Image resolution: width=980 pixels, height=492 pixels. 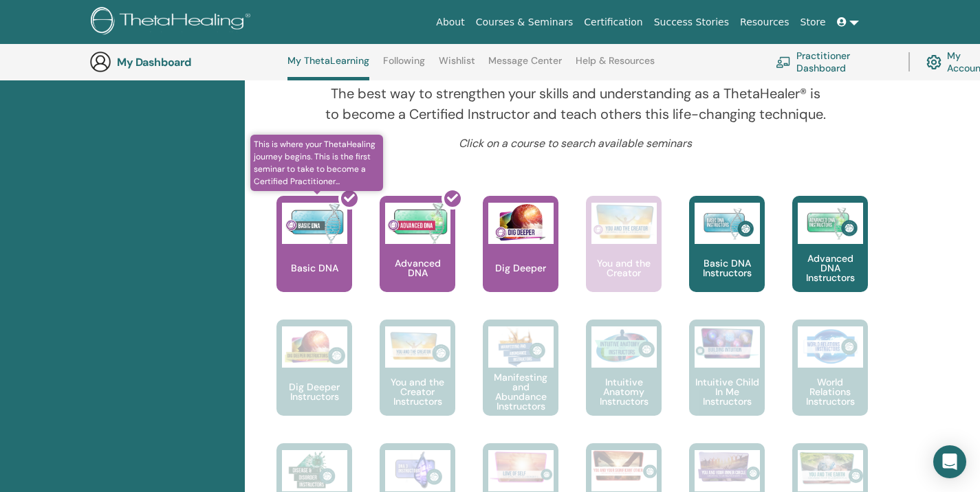 What do you see at coordinates (830, 268) in the screenshot?
I see `p: Advanced DNA Instructors` at bounding box center [830, 268].